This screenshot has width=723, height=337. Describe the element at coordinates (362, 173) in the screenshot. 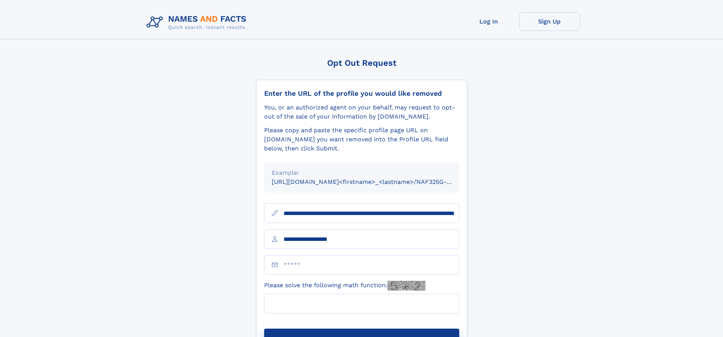

I see `div: Example:` at that location.